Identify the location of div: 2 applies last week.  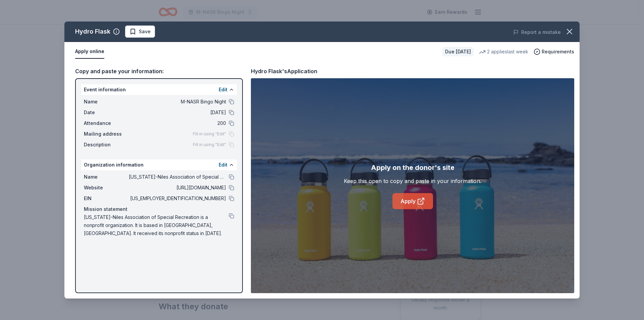
(503, 52).